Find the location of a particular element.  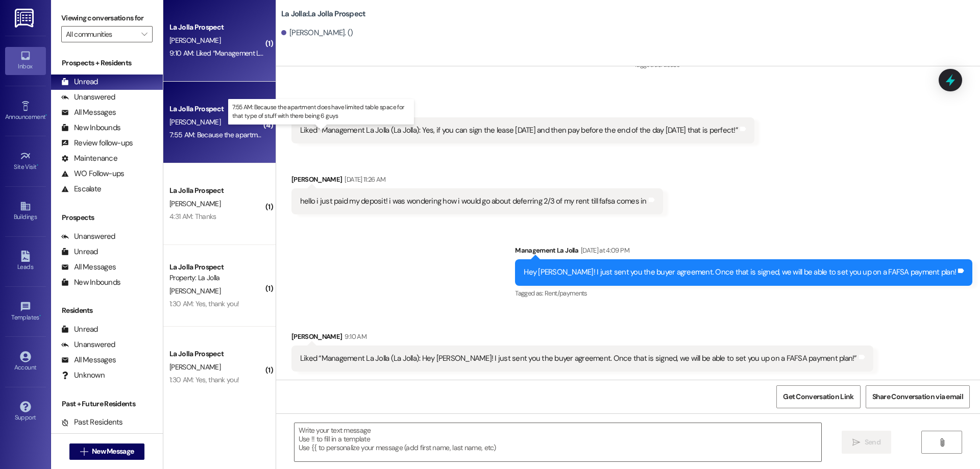

button: Share Conversation via email is located at coordinates (918, 396).